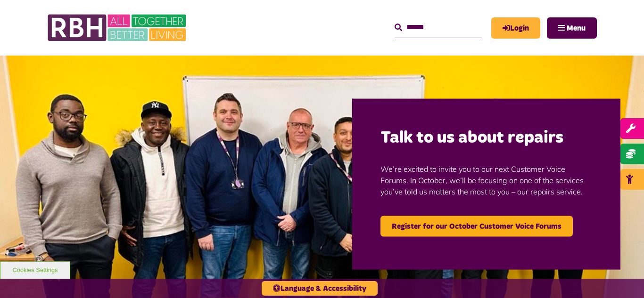 This screenshot has height=298, width=644. What do you see at coordinates (576, 28) in the screenshot?
I see `span: Menu` at bounding box center [576, 28].